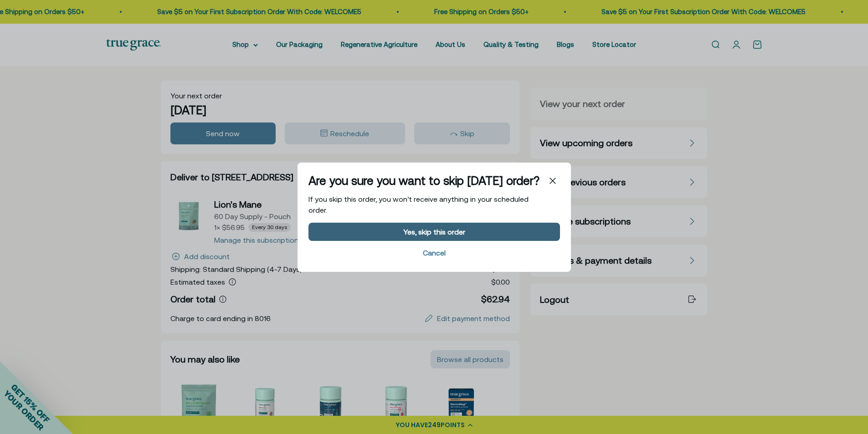 This screenshot has height=434, width=868. What do you see at coordinates (418, 204) in the screenshot?
I see `span: If you skip this order, you won’t receive anything in your scheduled order.` at bounding box center [418, 204].